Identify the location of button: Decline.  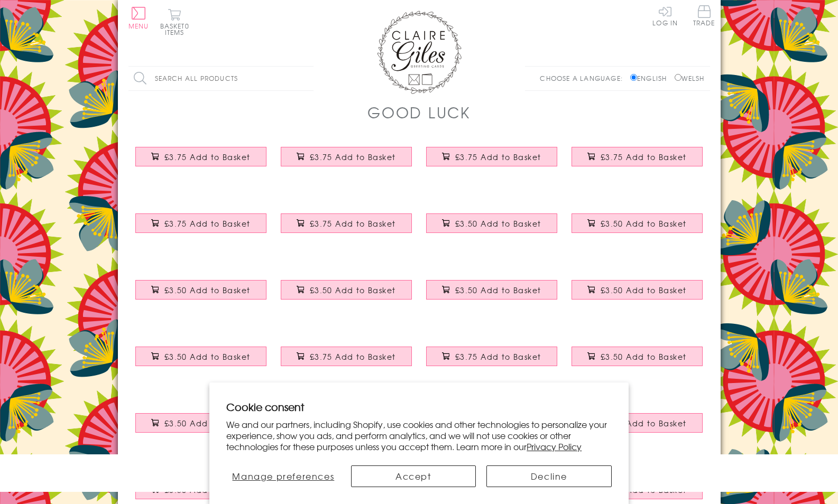
(549, 476).